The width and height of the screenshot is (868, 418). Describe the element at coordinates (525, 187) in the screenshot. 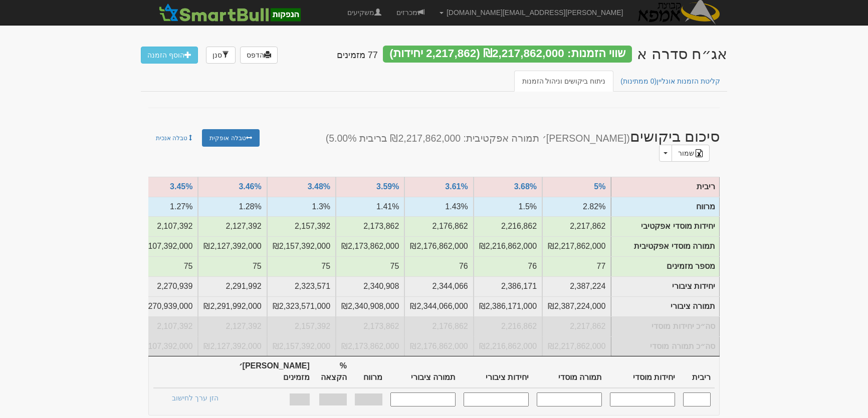

I see `a: 3.68%` at that location.